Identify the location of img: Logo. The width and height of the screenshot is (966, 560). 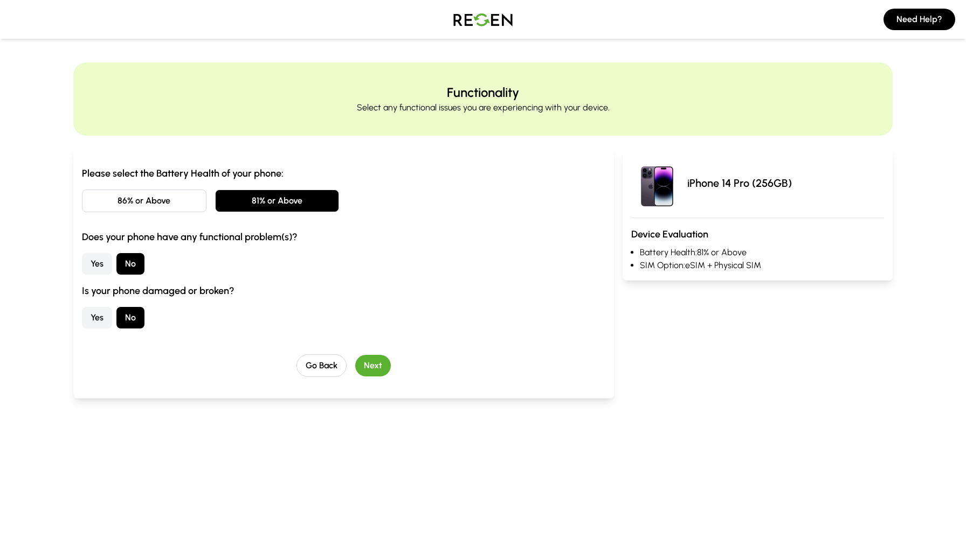
(483, 19).